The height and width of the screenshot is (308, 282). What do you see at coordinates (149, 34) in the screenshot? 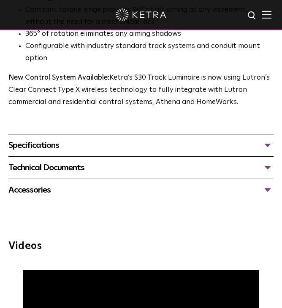
I see `li: 365° of rotation eliminates any aiming shadows` at bounding box center [149, 34].